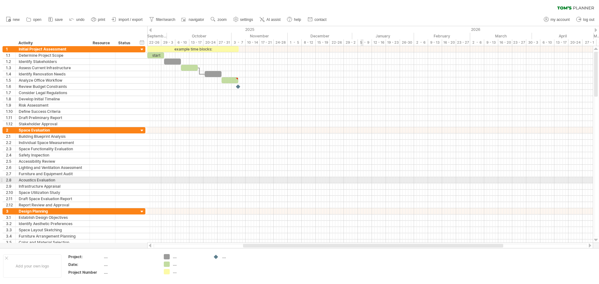 The image size is (599, 284). I want to click on a: open, so click(34, 20).